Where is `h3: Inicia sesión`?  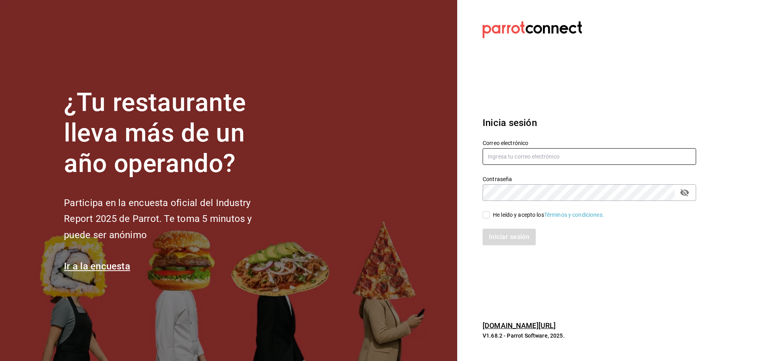 h3: Inicia sesión is located at coordinates (589, 123).